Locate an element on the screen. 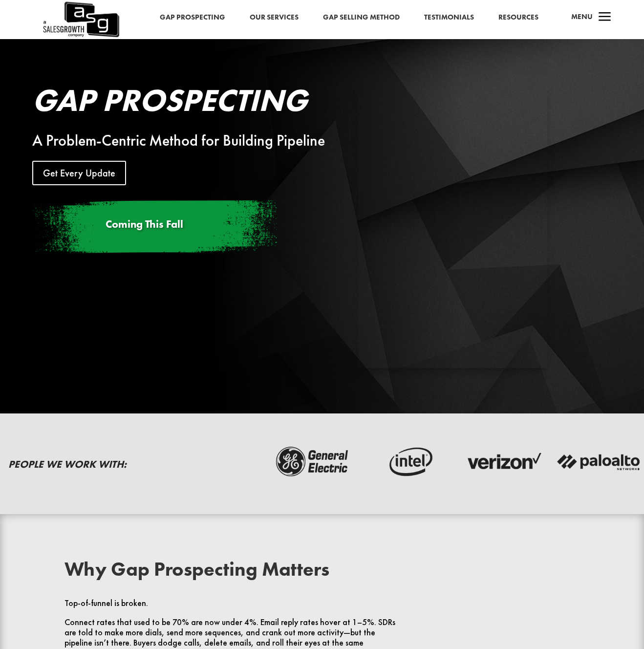 This screenshot has width=644, height=649. a: Gap Selling Method is located at coordinates (361, 18).